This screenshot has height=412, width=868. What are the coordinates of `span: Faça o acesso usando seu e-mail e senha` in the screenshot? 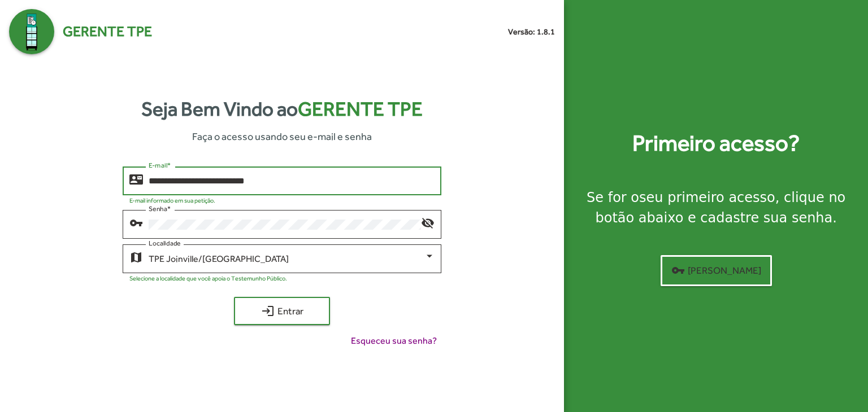 It's located at (282, 136).